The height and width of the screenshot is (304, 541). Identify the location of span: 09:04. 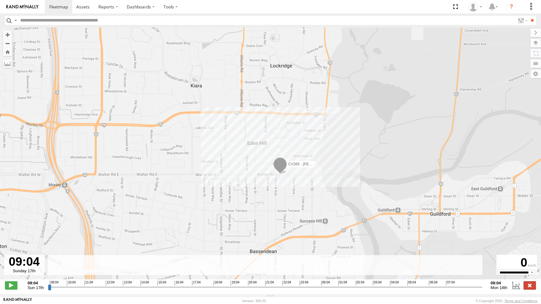
(54, 283).